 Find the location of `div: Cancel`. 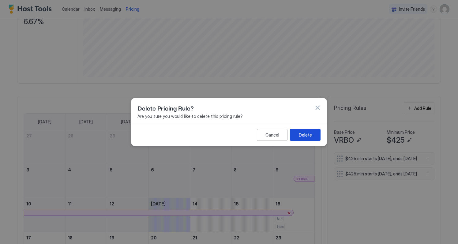

div: Cancel is located at coordinates (272, 135).